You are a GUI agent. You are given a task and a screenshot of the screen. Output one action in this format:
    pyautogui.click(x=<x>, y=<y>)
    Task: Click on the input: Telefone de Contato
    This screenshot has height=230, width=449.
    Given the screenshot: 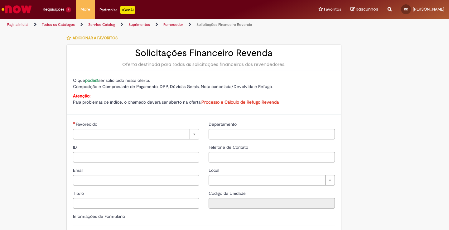 What is the action you would take?
    pyautogui.click(x=272, y=158)
    